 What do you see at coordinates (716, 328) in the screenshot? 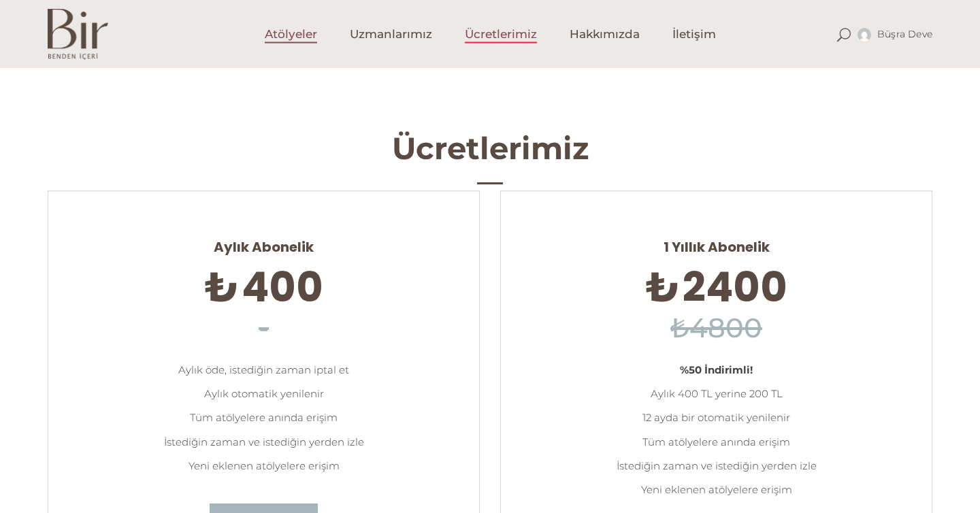
I see `h6: ₺4800` at bounding box center [716, 328].